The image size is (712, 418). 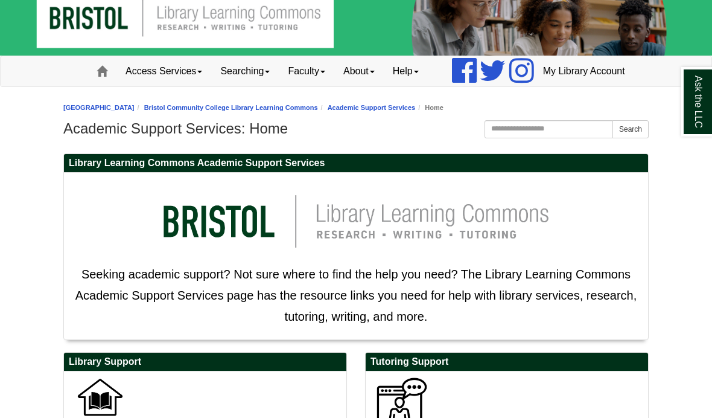 I want to click on a: Faculty, so click(x=306, y=71).